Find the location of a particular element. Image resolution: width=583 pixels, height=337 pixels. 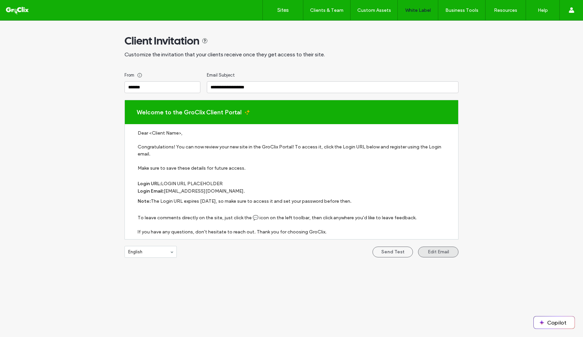

button: Edit Email is located at coordinates (438, 252).